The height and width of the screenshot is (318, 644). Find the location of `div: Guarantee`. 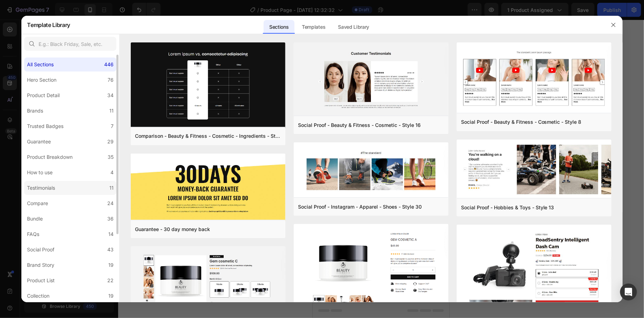

div: Guarantee is located at coordinates (39, 142).